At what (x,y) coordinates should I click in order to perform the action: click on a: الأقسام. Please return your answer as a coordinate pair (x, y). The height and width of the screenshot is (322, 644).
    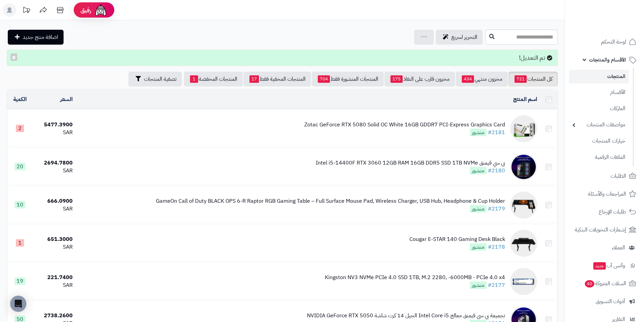
    Looking at the image, I should click on (598, 92).